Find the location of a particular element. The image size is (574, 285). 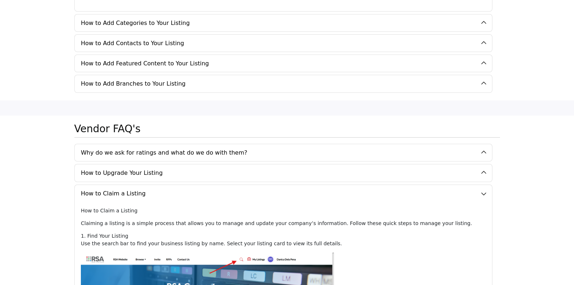

button: How to Add Featured Content to Your Listing is located at coordinates (278, 63).